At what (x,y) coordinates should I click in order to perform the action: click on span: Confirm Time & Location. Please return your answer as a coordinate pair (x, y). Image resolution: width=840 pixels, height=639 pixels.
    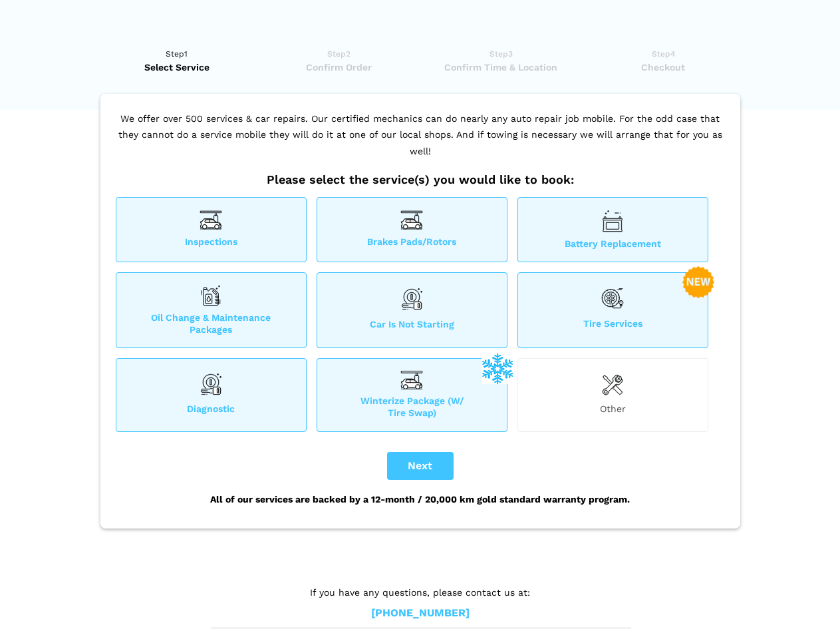
    Looking at the image, I should click on (501, 68).